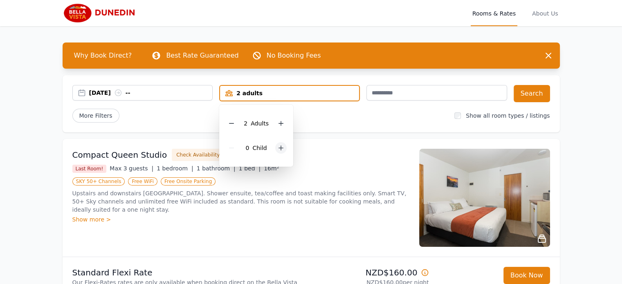 This screenshot has height=284, width=622. I want to click on span: Why Book Direct?, so click(103, 56).